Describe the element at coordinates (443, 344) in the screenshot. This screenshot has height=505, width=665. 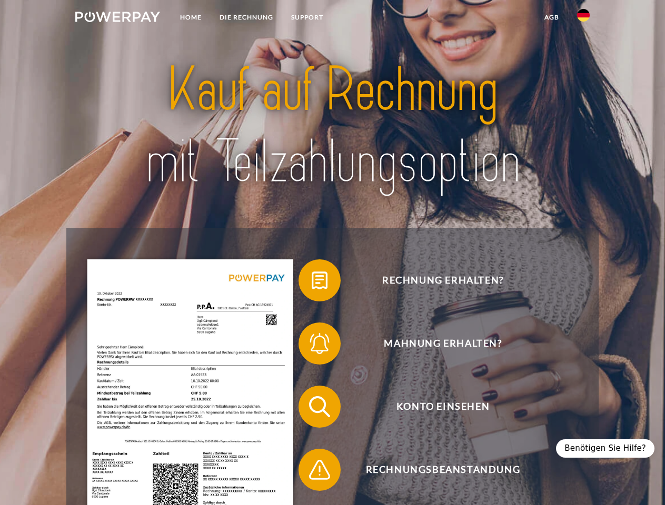
I see `span: Mahnung erhalten?` at that location.